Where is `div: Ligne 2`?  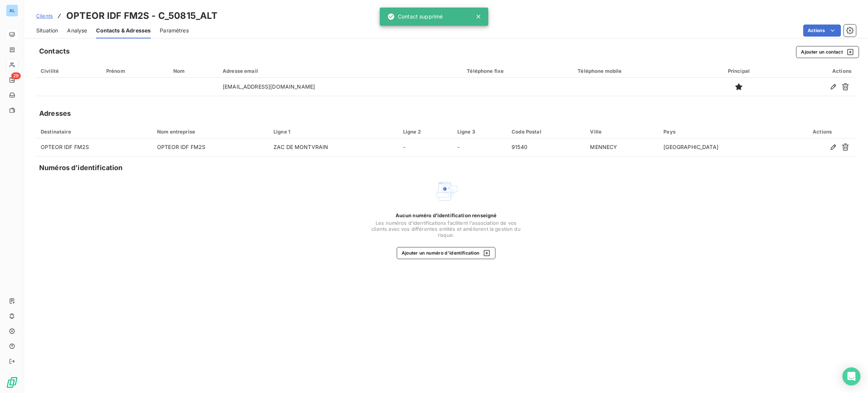 div: Ligne 2 is located at coordinates (426, 132).